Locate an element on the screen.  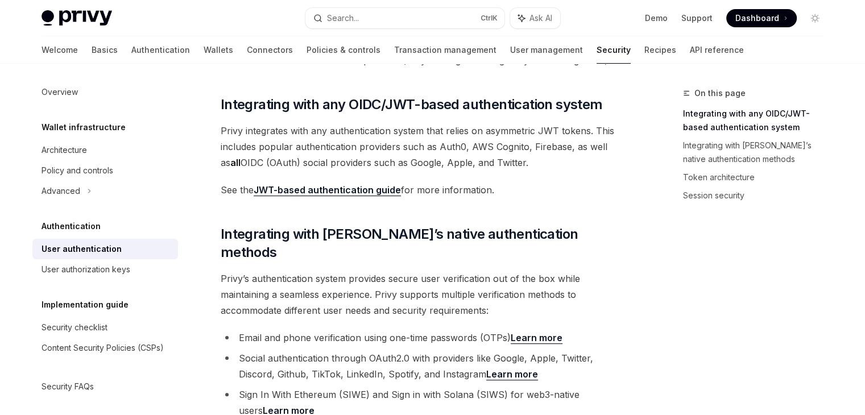
div: Overview is located at coordinates (60, 92).